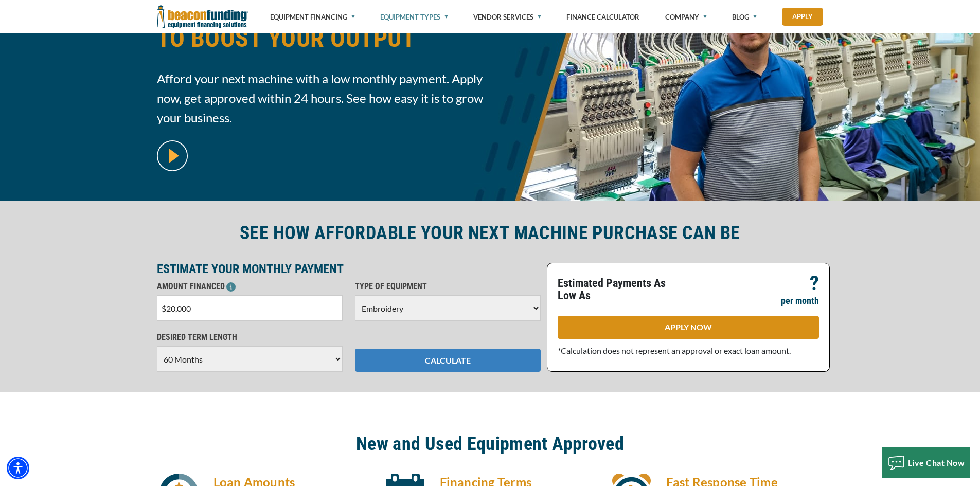  I want to click on p: AMOUNT FINANCED, so click(249, 286).